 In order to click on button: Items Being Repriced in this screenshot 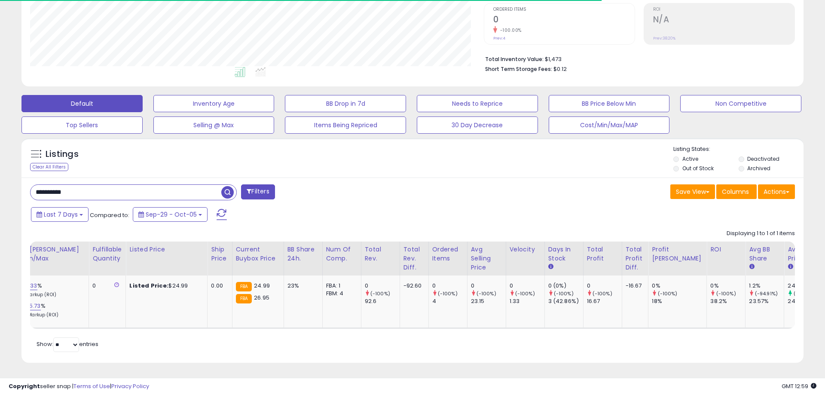, I will do `click(345, 125)`.